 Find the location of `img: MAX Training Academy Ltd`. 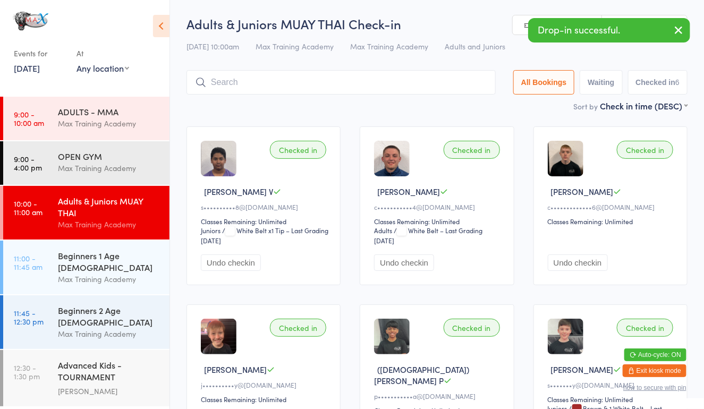

img: MAX Training Academy Ltd is located at coordinates (30, 21).